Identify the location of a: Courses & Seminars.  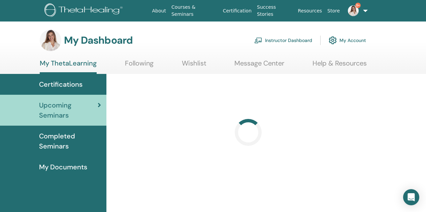
(194, 11).